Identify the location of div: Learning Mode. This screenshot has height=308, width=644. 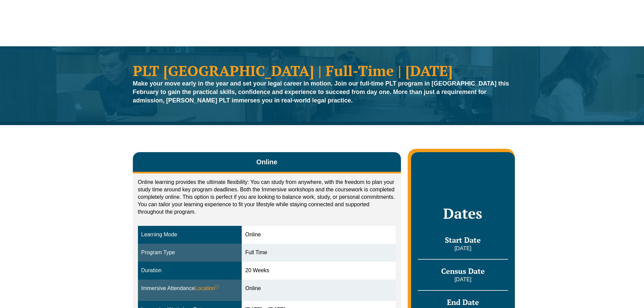
(190, 235).